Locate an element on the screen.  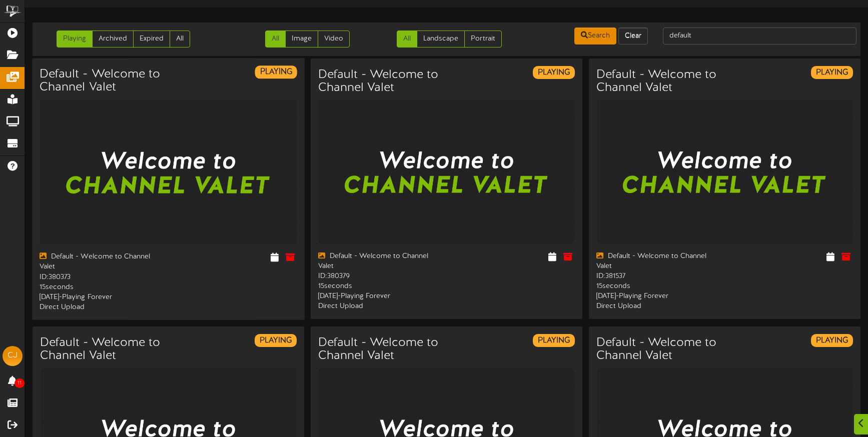
button: Clear is located at coordinates (633, 36).